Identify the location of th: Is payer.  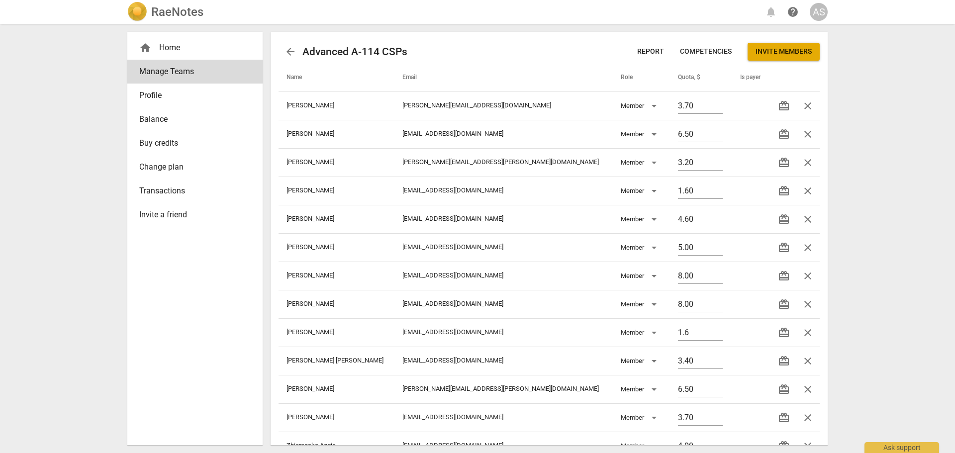
(748, 78).